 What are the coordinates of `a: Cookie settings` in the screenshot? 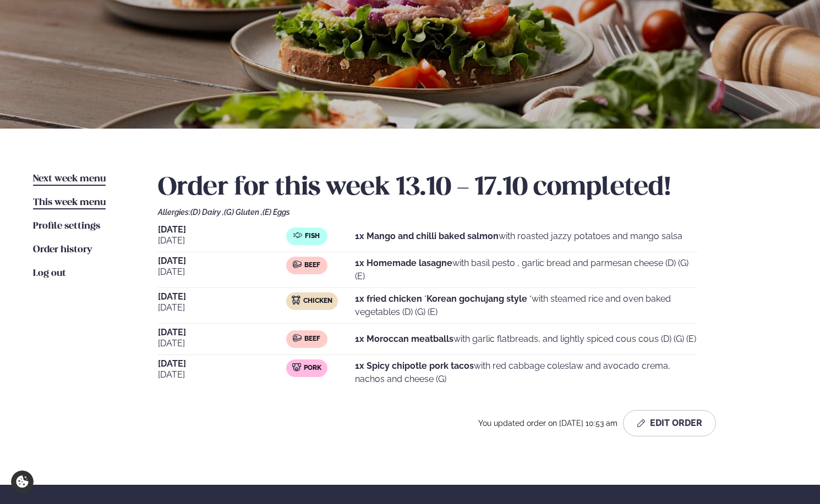 It's located at (22, 482).